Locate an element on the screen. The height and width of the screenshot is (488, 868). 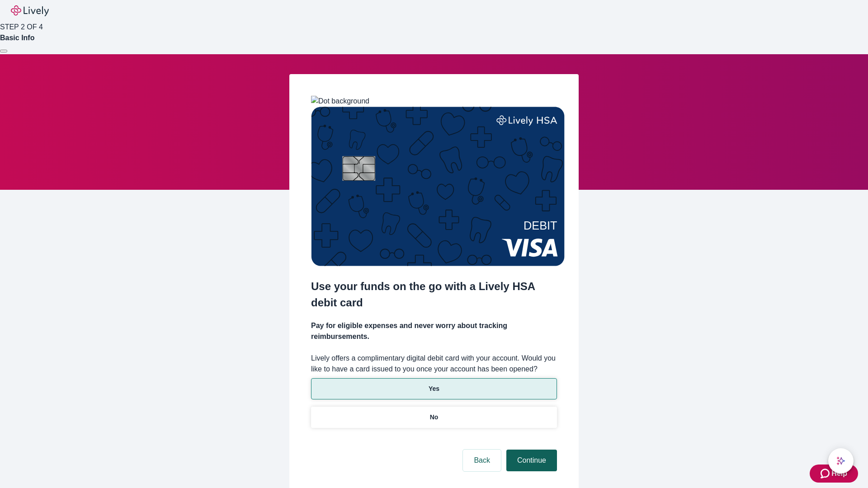
img: Dot background is located at coordinates (340, 101).